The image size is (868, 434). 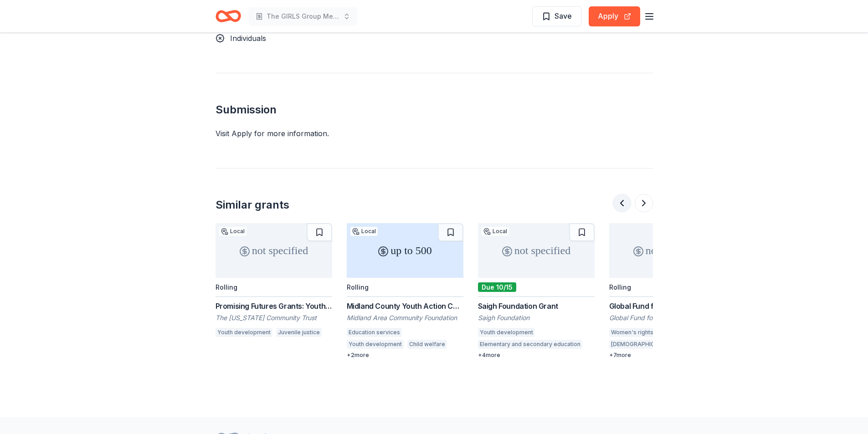 What do you see at coordinates (632, 332) in the screenshot?
I see `div: Women's rights` at bounding box center [632, 332].